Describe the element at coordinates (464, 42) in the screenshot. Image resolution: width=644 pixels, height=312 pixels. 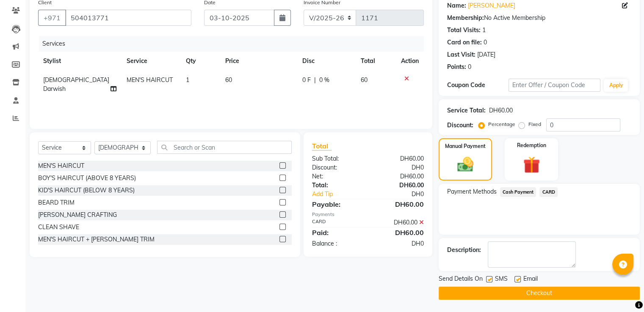
I see `div: Card on file:` at that location.